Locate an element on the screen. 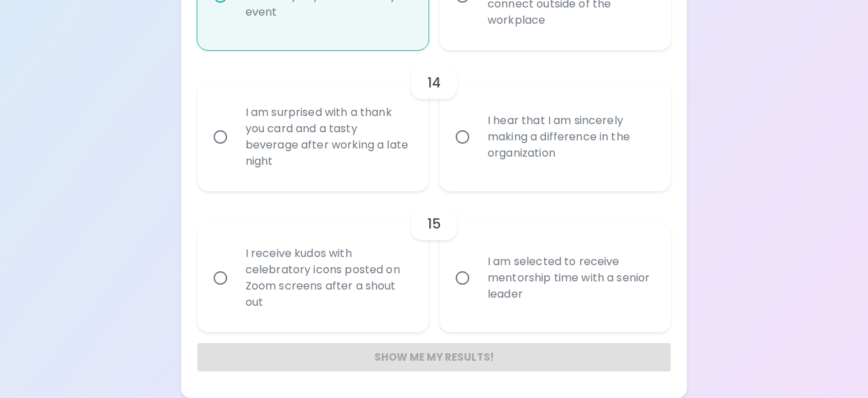 The width and height of the screenshot is (868, 398). div: I receive kudos with celebratory icons posted on Zoom screens after a shout out is located at coordinates (327, 278).